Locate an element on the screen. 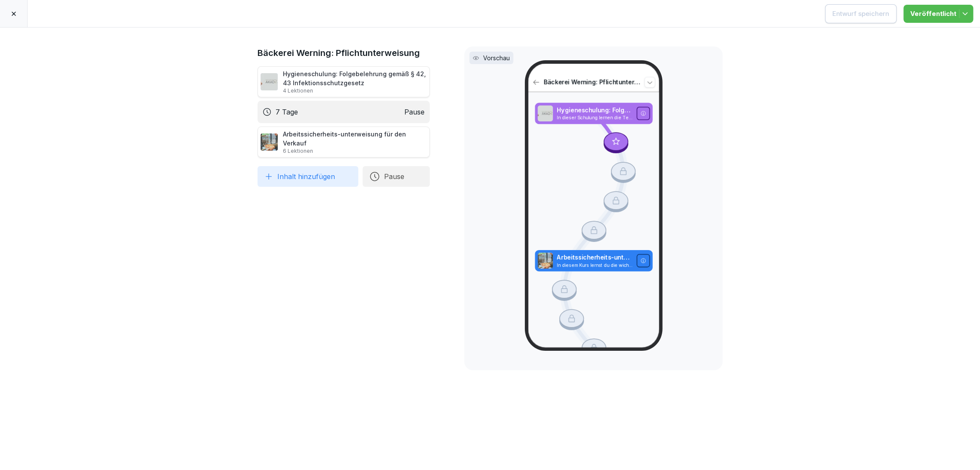 The height and width of the screenshot is (470, 980). p: Bäckerei Werning: Pflichtunterweisung is located at coordinates (592, 82).